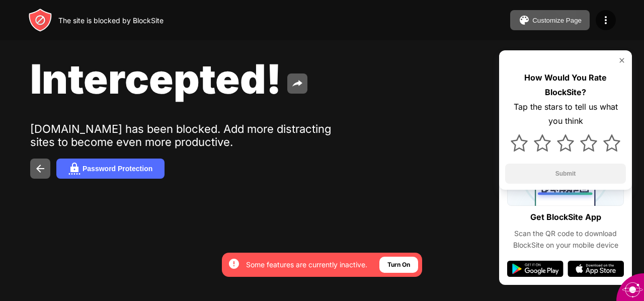 The image size is (644, 301). What do you see at coordinates (155, 78) in the screenshot?
I see `span: Intercepted!` at bounding box center [155, 78].